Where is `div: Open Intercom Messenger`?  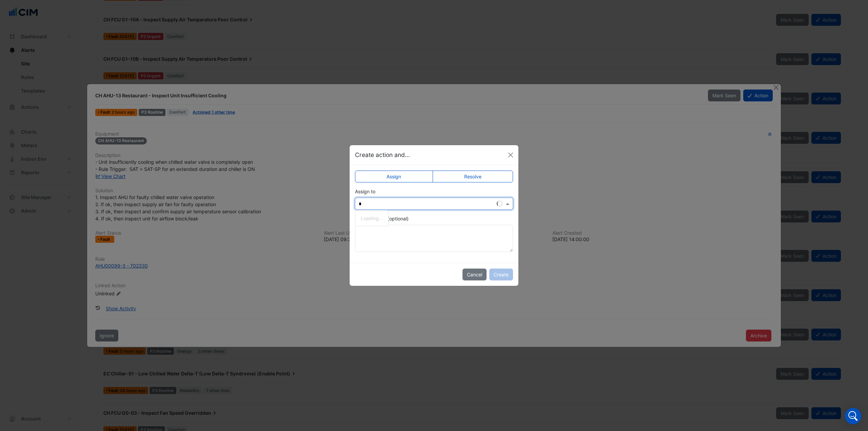 div: Open Intercom Messenger is located at coordinates (853, 416).